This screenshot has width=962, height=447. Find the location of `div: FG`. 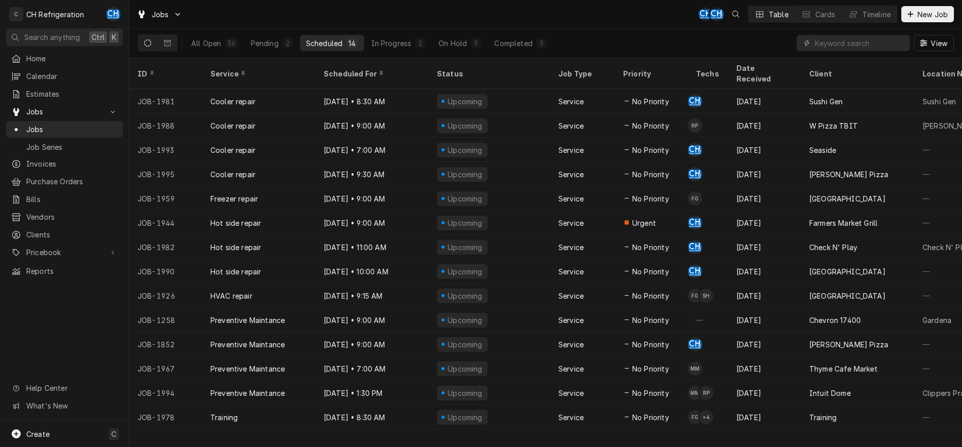

div: FG is located at coordinates (695, 295).